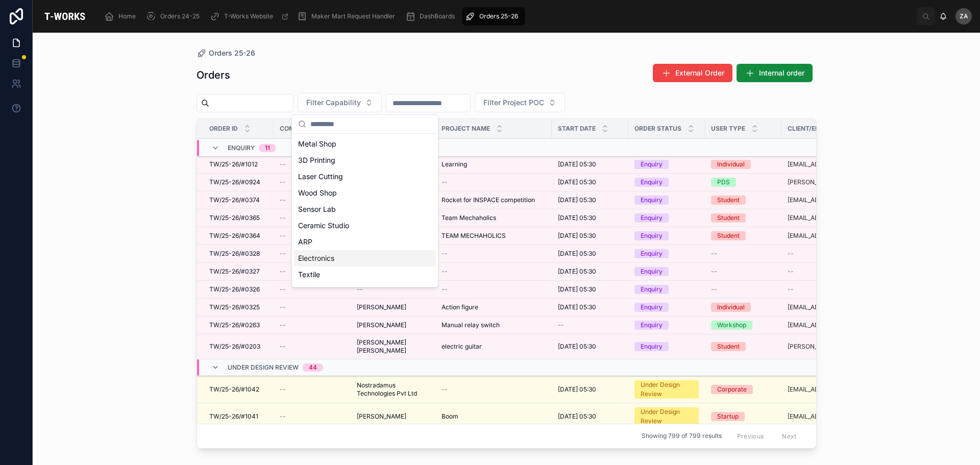 This screenshot has height=465, width=980. What do you see at coordinates (432, 17) in the screenshot?
I see `a: DashBoards` at bounding box center [432, 17].